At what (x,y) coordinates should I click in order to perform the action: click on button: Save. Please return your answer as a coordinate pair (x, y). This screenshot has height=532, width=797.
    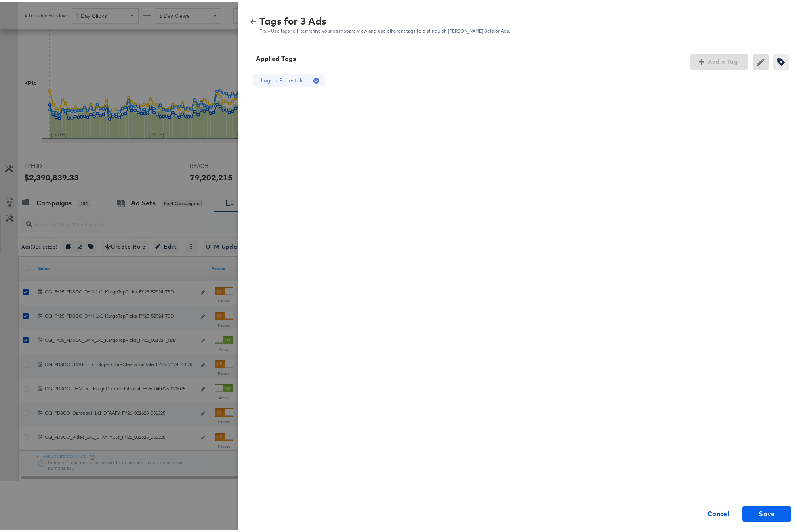
    Looking at the image, I should click on (767, 512).